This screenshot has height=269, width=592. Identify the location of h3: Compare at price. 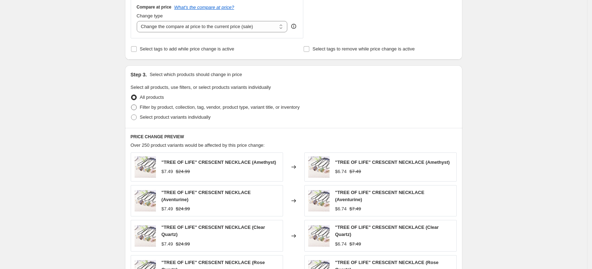
(154, 7).